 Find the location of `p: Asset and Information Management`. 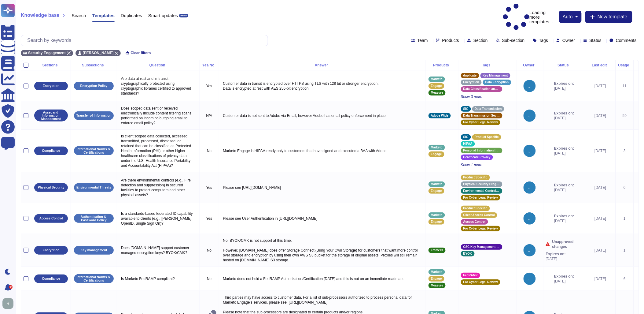

p: Asset and Information Management is located at coordinates (51, 116).